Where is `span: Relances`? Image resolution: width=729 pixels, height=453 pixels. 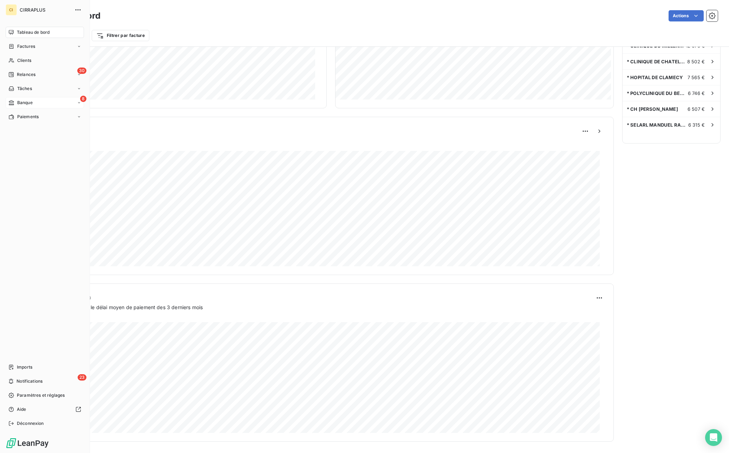 span: Relances is located at coordinates (26, 74).